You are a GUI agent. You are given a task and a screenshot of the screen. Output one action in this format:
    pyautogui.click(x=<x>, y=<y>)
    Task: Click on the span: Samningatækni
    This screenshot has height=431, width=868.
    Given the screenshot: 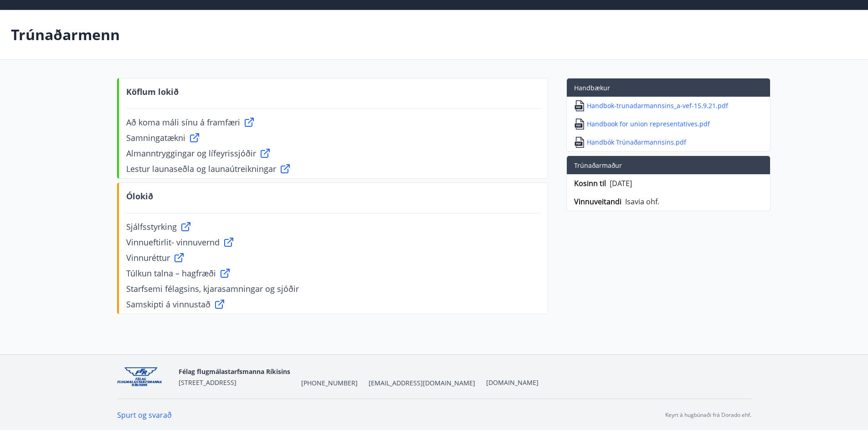 What is the action you would take?
    pyautogui.click(x=156, y=138)
    